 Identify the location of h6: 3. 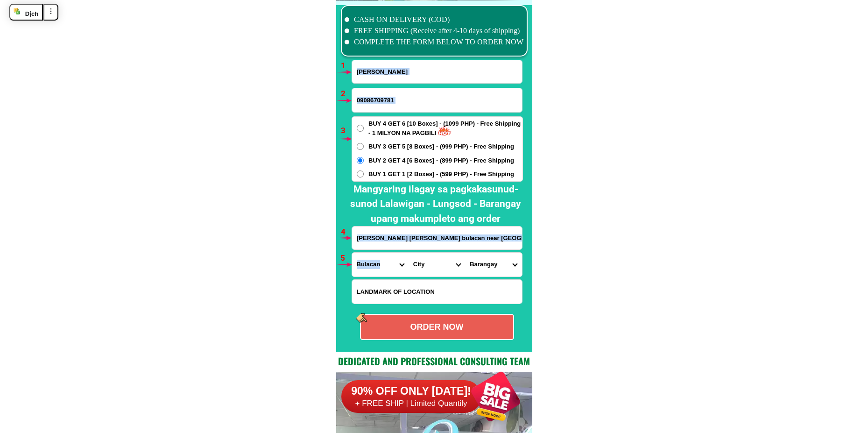
(346, 131).